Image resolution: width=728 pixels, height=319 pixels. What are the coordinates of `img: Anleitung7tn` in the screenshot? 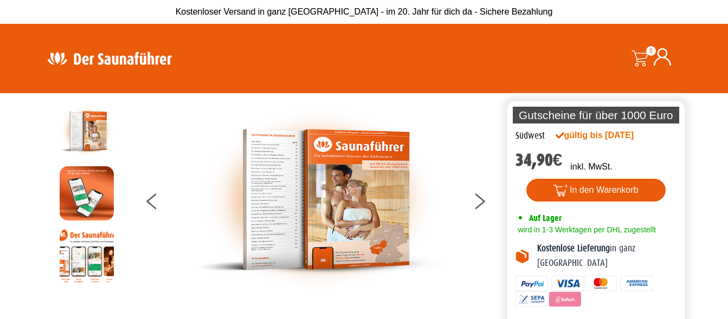 It's located at (87, 256).